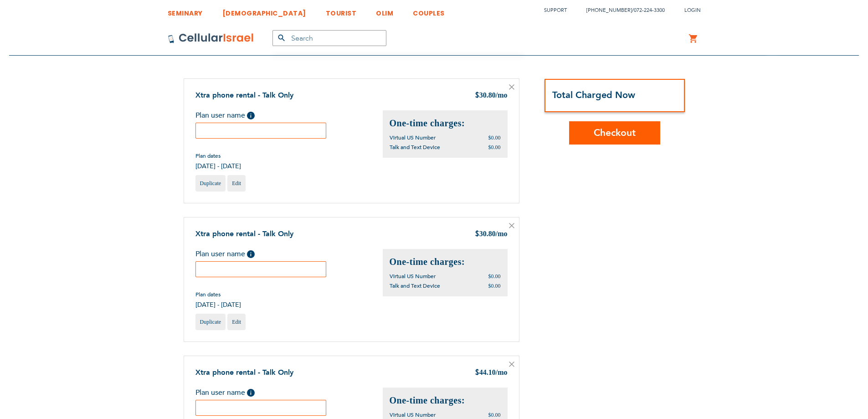  What do you see at coordinates (693, 10) in the screenshot?
I see `span: Login` at bounding box center [693, 10].